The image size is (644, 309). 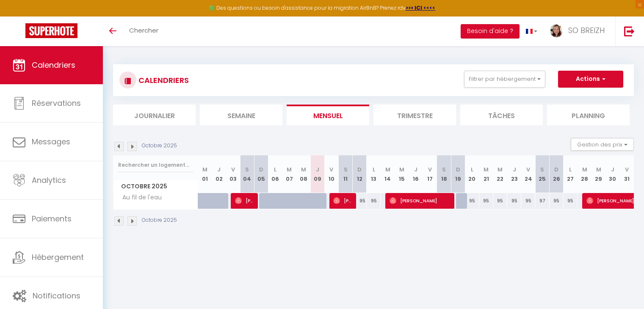 I want to click on th: 13, so click(x=374, y=174).